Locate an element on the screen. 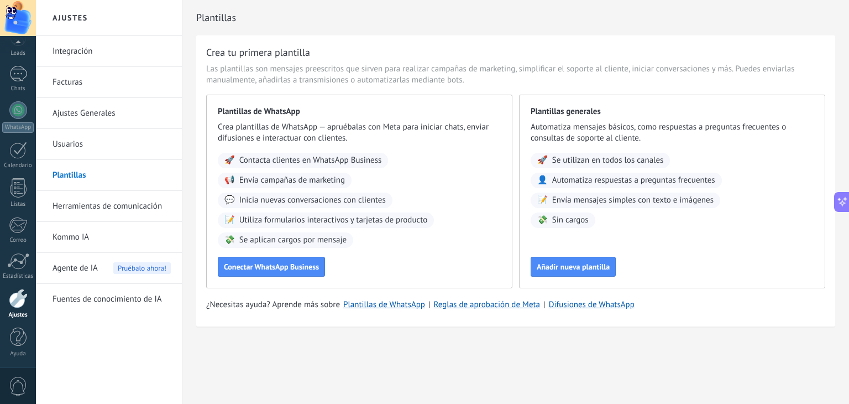 The image size is (849, 404). div: WhatsApp is located at coordinates (18, 127).